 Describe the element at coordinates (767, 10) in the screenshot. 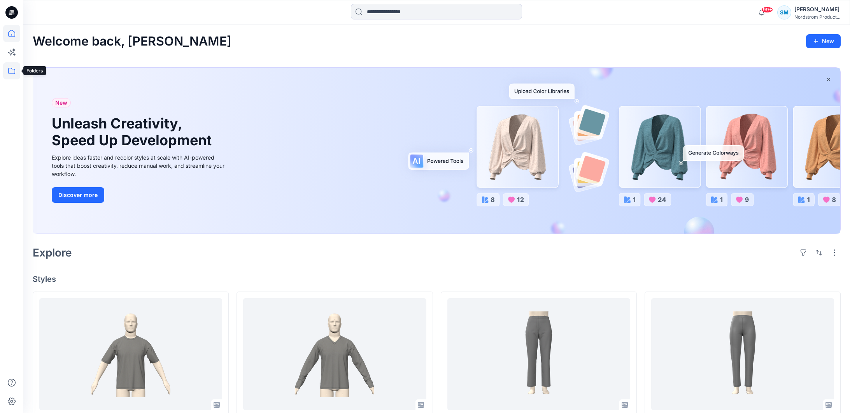

I see `span: 99+` at that location.